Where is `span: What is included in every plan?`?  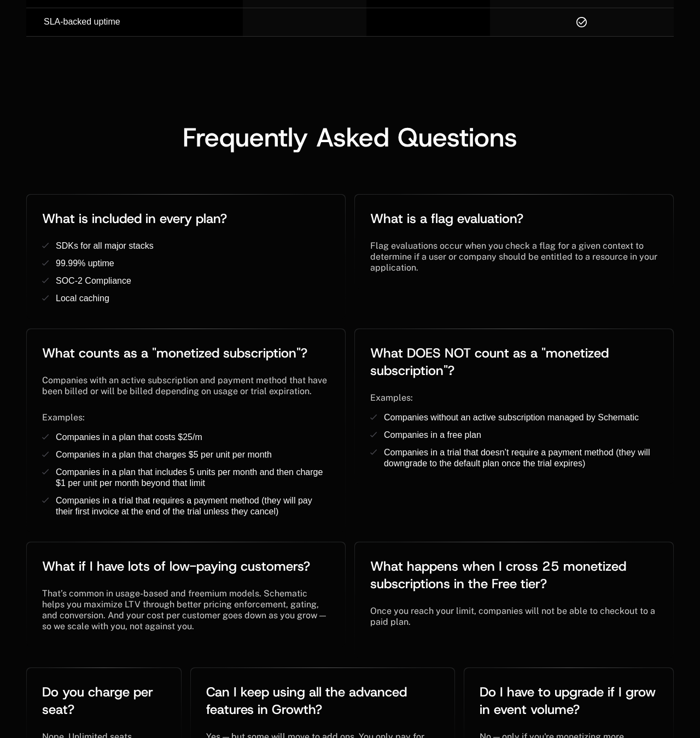
span: What is included in every plan? is located at coordinates (135, 219).